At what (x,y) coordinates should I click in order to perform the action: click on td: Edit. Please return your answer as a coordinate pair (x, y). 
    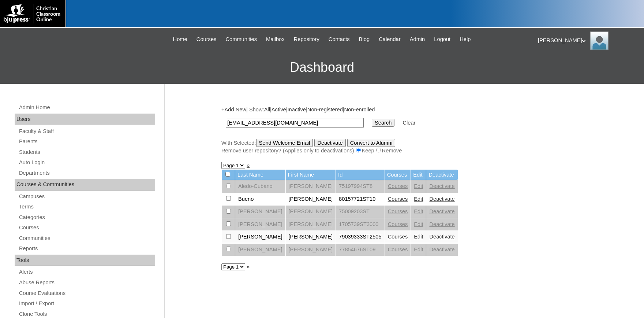
    Looking at the image, I should click on (418, 174).